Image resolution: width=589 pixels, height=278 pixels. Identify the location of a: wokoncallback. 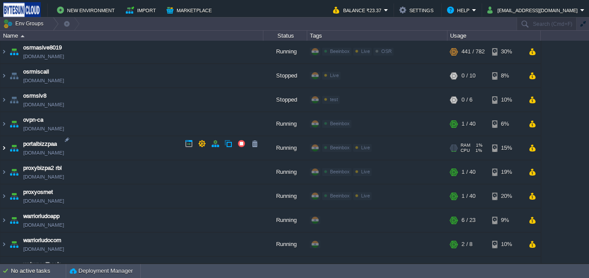
(42, 265).